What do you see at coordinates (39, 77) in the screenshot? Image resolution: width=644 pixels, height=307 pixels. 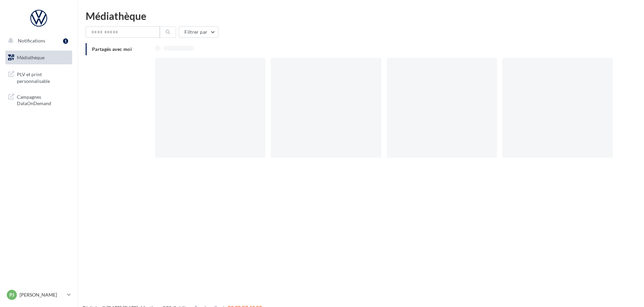 I see `a: PLV et print personnalisable` at bounding box center [39, 77].